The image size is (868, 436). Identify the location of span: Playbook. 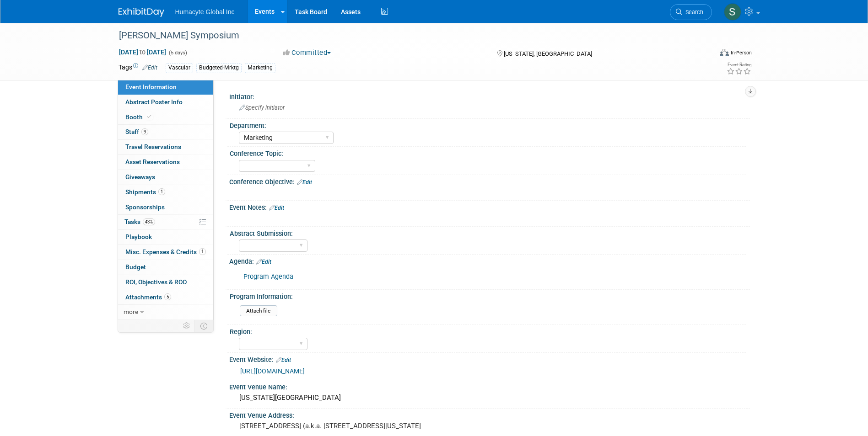
(138, 237).